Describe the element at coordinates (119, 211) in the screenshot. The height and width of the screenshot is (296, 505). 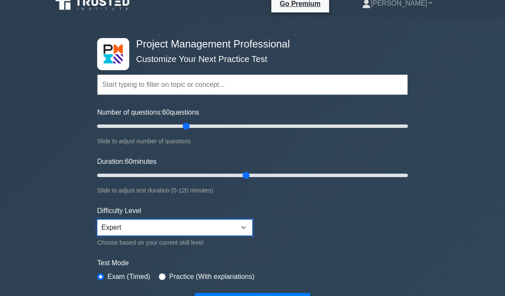
I see `label: Difficulty Level` at that location.